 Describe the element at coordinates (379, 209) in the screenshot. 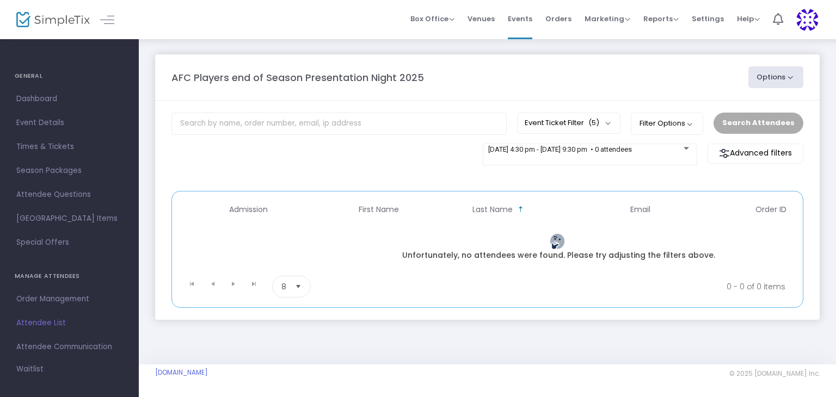

I see `span: First Name` at that location.